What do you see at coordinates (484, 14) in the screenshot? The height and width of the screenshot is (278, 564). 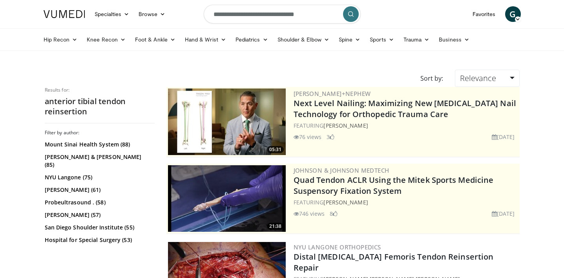 I see `a: Favorites` at bounding box center [484, 14].